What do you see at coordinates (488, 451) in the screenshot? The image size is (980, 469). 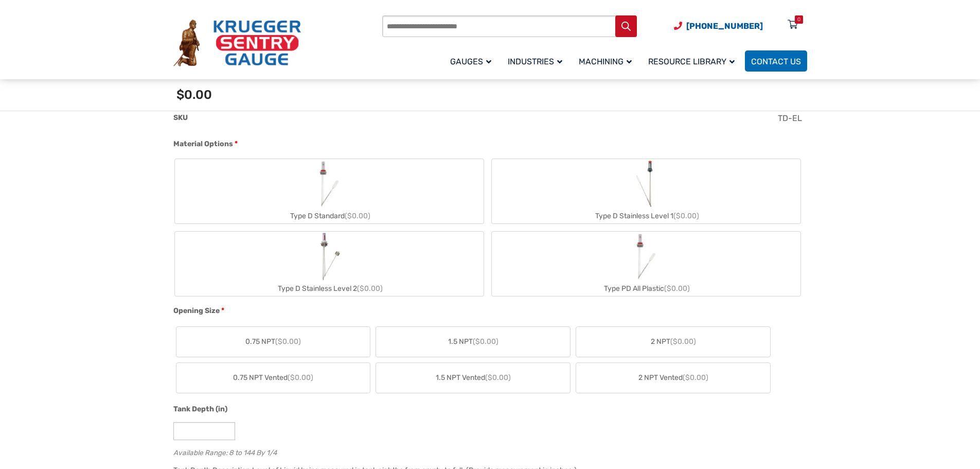 I see `div: Available Range: 8 to 144 By 1/4` at bounding box center [488, 451].